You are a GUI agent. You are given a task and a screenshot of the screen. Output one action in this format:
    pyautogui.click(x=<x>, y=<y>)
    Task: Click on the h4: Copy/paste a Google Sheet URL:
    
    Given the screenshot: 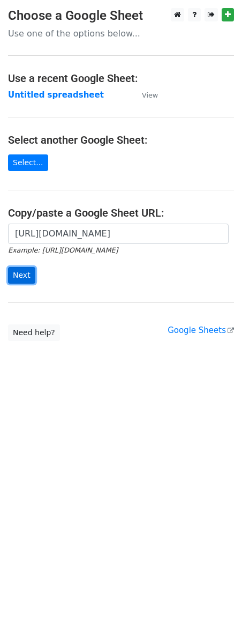 What is the action you would take?
    pyautogui.click(x=121, y=213)
    